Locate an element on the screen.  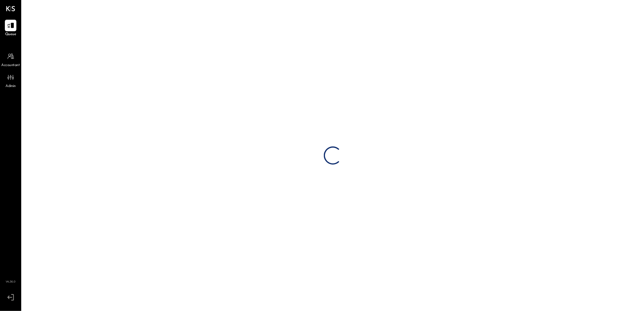
a: Queue is located at coordinates (10, 29).